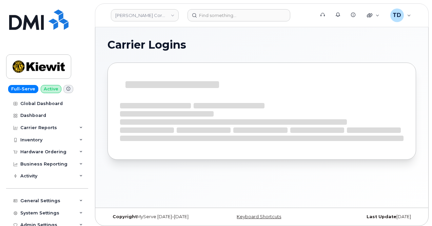  Describe the element at coordinates (125, 216) in the screenshot. I see `strong: Copyright` at that location.